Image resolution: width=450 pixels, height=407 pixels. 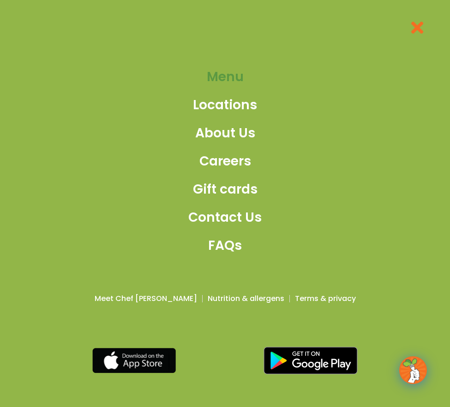 I want to click on a: Nutrition & allergens, so click(x=246, y=299).